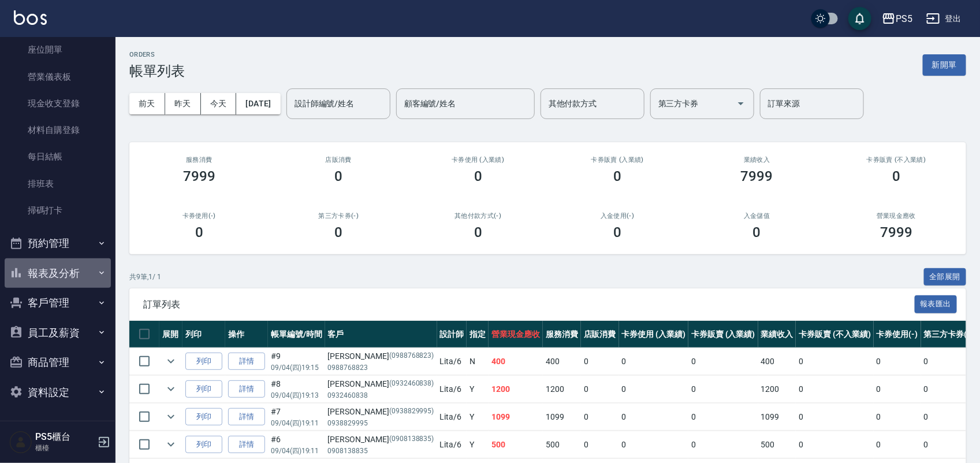 This screenshot has width=980, height=463. What do you see at coordinates (147, 104) in the screenshot?
I see `button: 前天` at bounding box center [147, 104].